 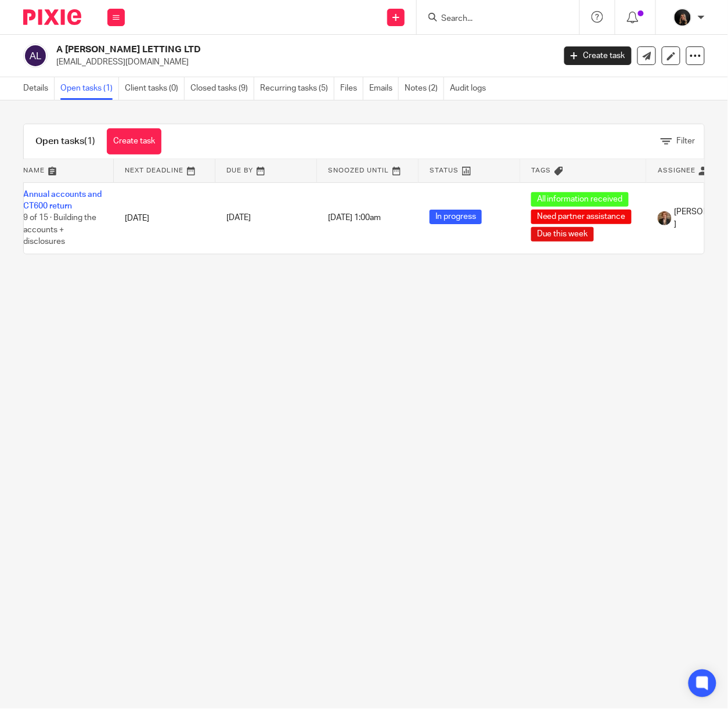 What do you see at coordinates (39, 89) in the screenshot?
I see `a: Details` at bounding box center [39, 89].